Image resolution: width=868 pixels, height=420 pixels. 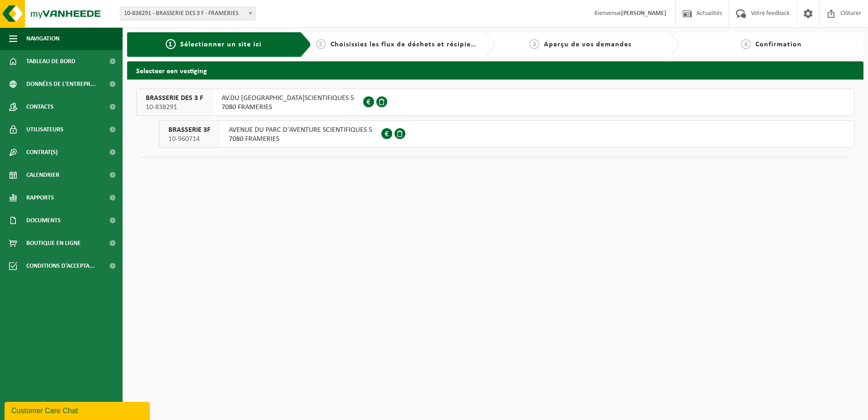 What do you see at coordinates (779, 45) in the screenshot?
I see `span: Confirmation` at bounding box center [779, 45].